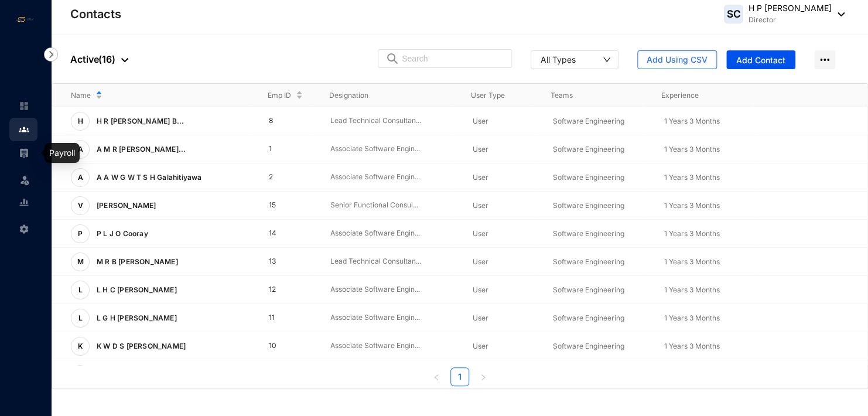 The width and height of the screenshot is (868, 416). Describe the element at coordinates (483, 377) in the screenshot. I see `button: right` at that location.